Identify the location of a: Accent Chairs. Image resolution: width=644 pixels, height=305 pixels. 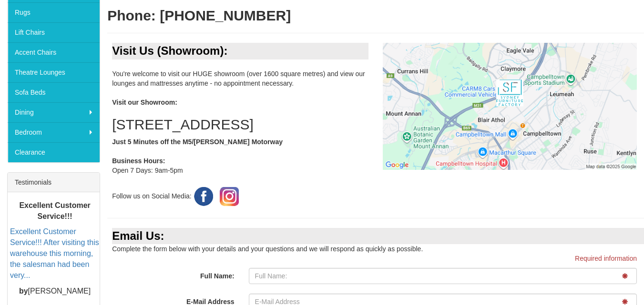
(53, 52).